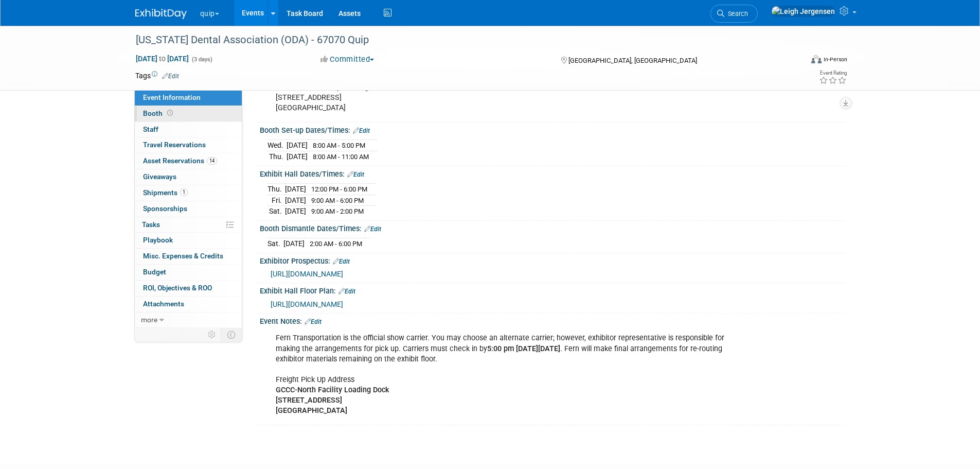 Image resolution: width=980 pixels, height=469 pixels. What do you see at coordinates (552, 228) in the screenshot?
I see `div: Booth Dismantle Dates/Times:` at bounding box center [552, 228].